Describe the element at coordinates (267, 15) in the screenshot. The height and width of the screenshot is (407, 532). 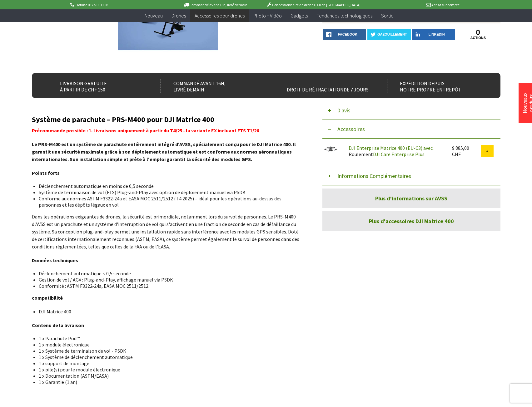
I see `a: Photo + Vidéo` at that location.